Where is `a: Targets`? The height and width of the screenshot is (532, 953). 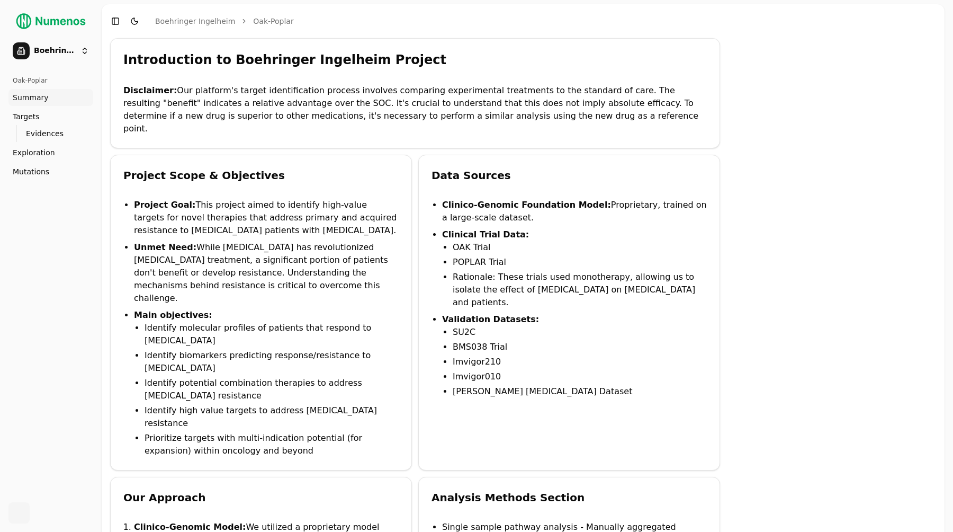
a: Targets is located at coordinates (51, 116).